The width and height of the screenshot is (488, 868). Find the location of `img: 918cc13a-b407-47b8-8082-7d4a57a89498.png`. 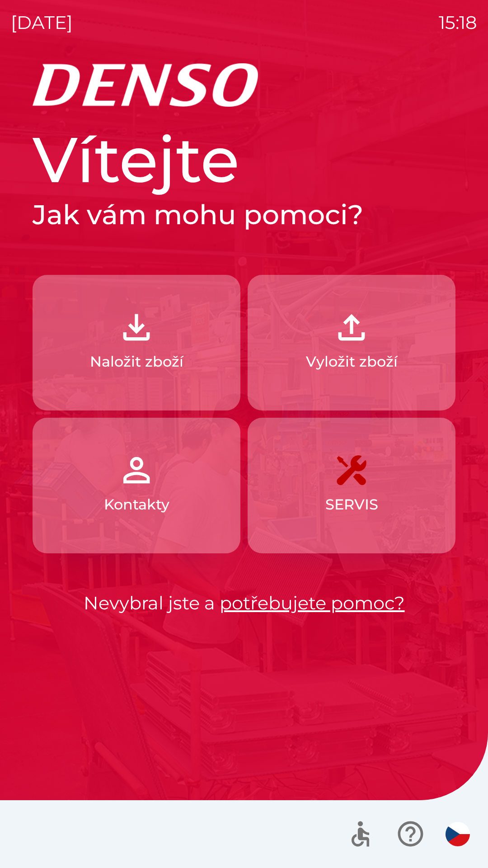

img: 918cc13a-b407-47b8-8082-7d4a57a89498.png is located at coordinates (136, 327).